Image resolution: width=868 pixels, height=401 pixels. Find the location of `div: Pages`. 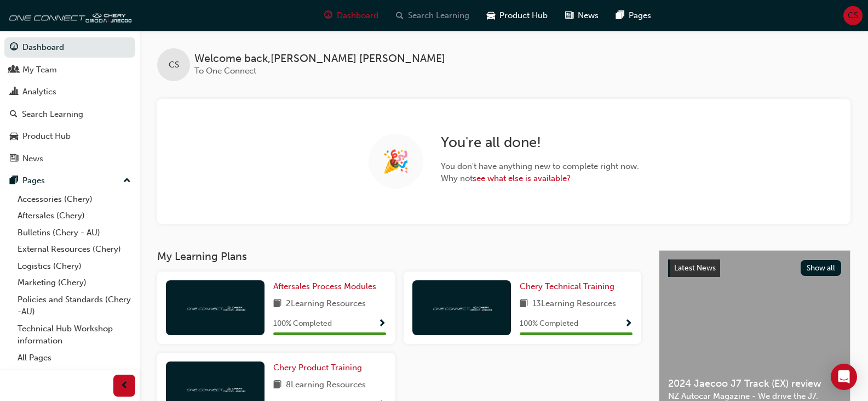

div: Pages is located at coordinates (33, 180).